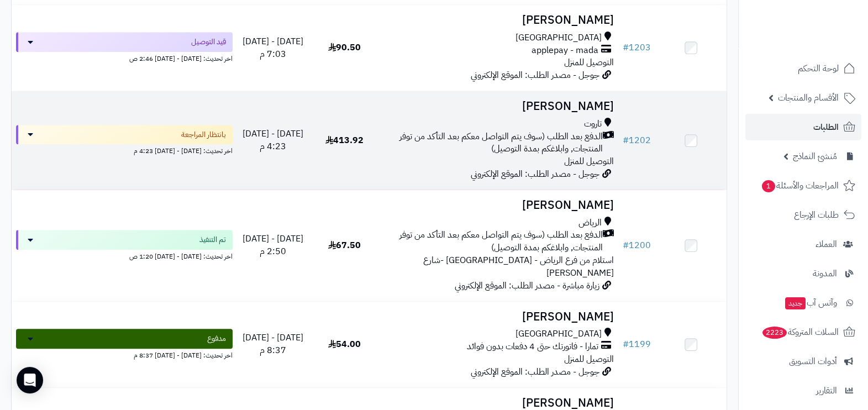  What do you see at coordinates (825, 40) in the screenshot?
I see `img: logo-2.png` at bounding box center [825, 40].